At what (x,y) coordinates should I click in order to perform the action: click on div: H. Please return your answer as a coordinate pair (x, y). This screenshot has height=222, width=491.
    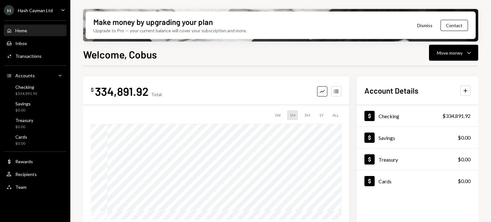
    Looking at the image, I should click on (9, 10).